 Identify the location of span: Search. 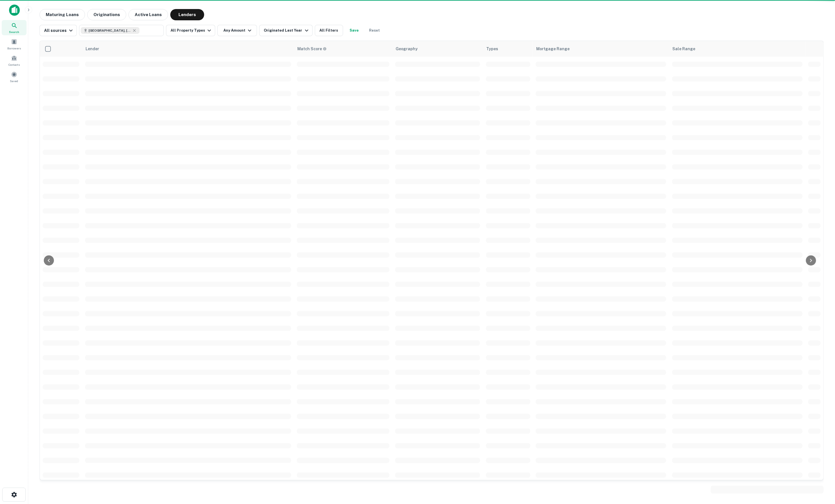
(14, 32).